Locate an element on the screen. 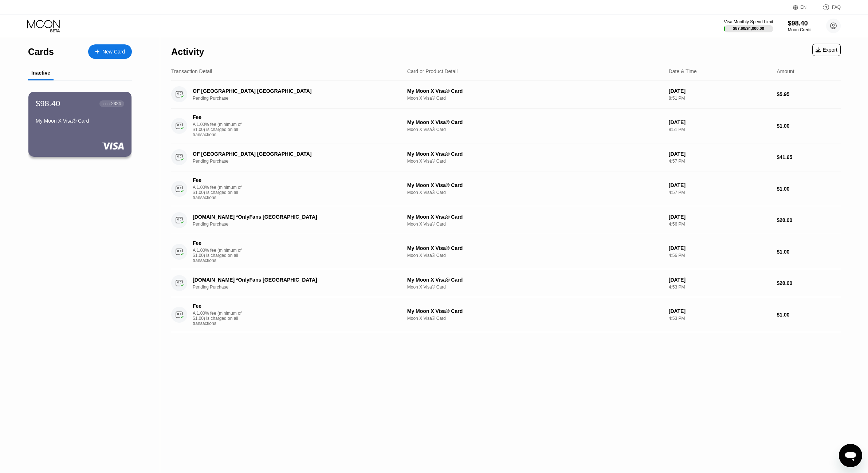  div: Amount is located at coordinates (786, 71).